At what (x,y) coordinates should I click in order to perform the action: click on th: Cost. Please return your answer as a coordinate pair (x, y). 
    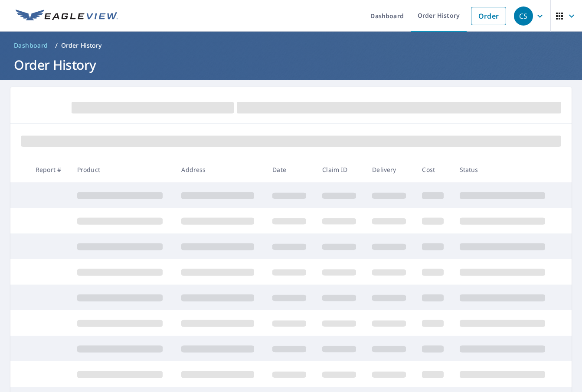
    Looking at the image, I should click on (433, 169).